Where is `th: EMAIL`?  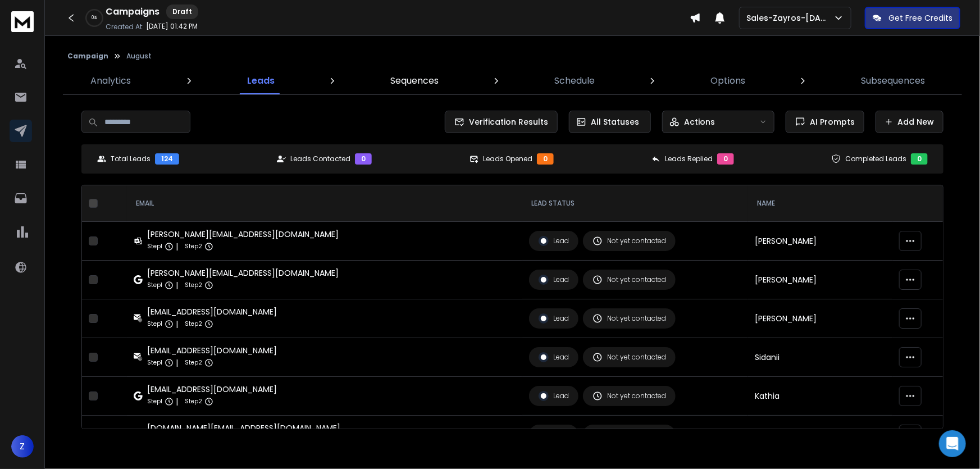 th: EMAIL is located at coordinates (325, 203).